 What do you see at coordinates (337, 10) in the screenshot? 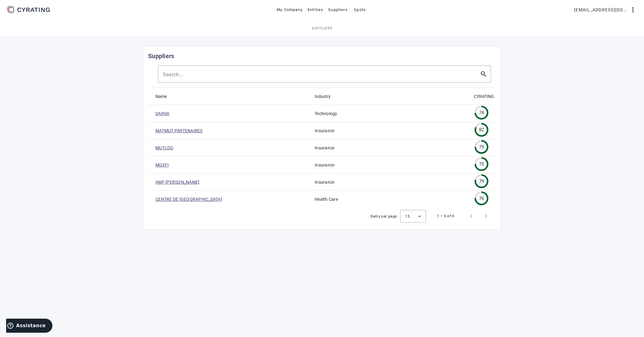
I see `button: Suppliers` at bounding box center [337, 10].